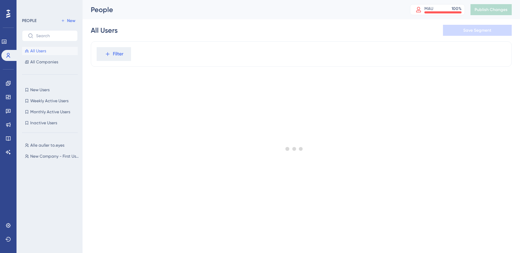 The image size is (520, 253). Describe the element at coordinates (47, 145) in the screenshot. I see `span: Alle außer to.eyes` at that location.